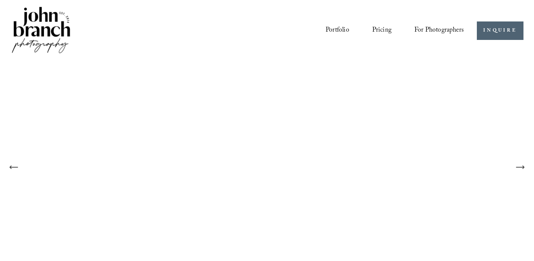 The image size is (534, 261). Describe the element at coordinates (500, 30) in the screenshot. I see `a: INQUIRE` at that location.